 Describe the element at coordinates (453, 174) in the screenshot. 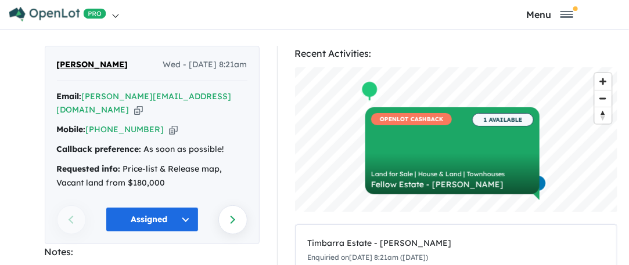

I see `div: Land for Sale | House & Land | Townhouses` at that location.